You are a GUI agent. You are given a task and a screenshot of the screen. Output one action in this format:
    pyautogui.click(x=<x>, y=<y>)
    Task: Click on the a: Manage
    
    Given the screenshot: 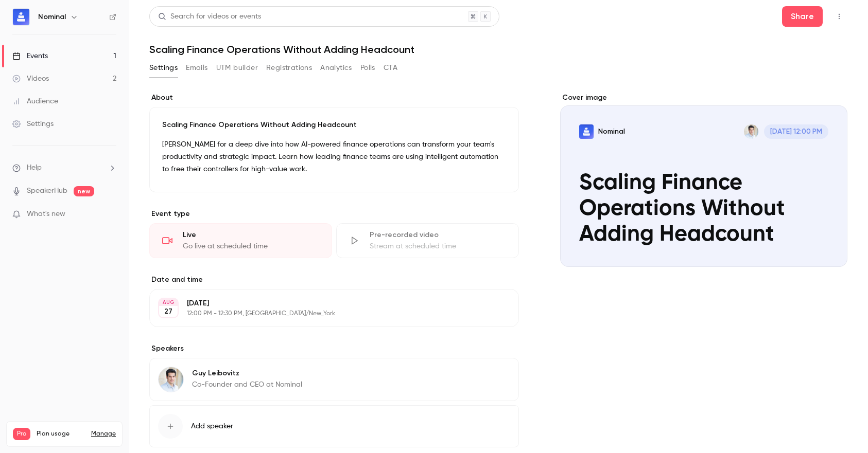 What is the action you would take?
    pyautogui.click(x=103, y=434)
    